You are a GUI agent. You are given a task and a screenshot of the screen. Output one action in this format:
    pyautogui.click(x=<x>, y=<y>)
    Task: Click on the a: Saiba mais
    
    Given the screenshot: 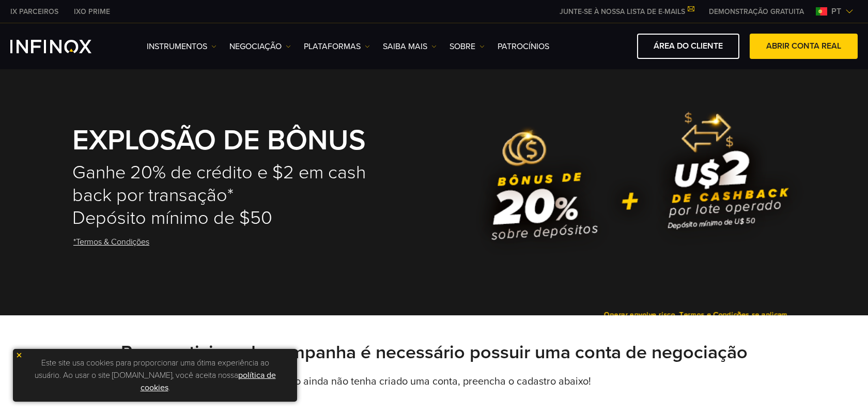 What is the action you would take?
    pyautogui.click(x=410, y=46)
    